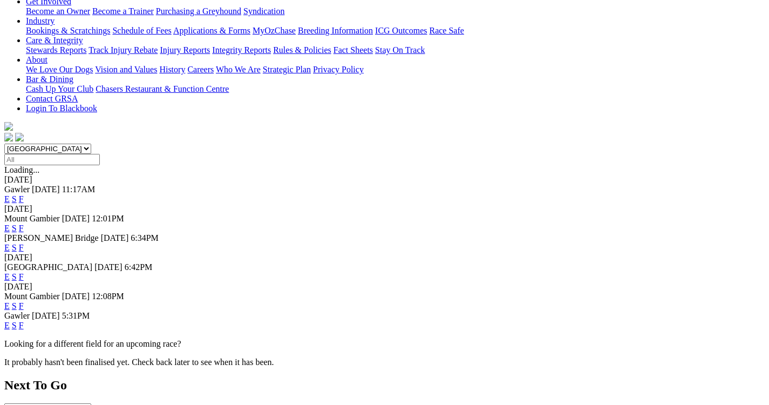 This screenshot has width=769, height=405. What do you see at coordinates (241, 50) in the screenshot?
I see `a: Integrity Reports` at bounding box center [241, 50].